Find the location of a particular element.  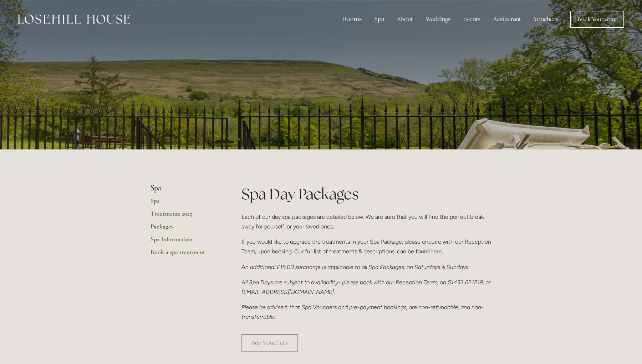

h1: Spa Day Packages is located at coordinates (366, 194).